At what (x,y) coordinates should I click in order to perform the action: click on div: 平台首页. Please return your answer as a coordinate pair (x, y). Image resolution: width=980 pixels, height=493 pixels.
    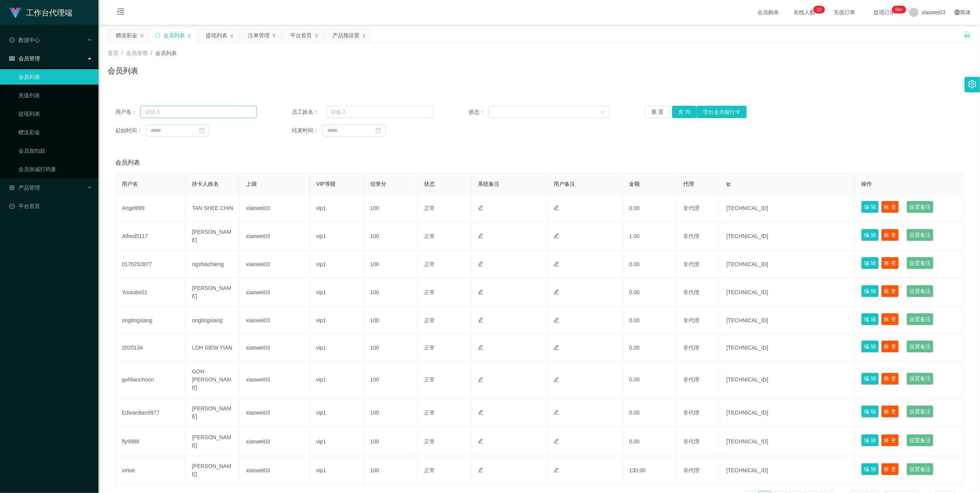
    Looking at the image, I should click on (301, 35).